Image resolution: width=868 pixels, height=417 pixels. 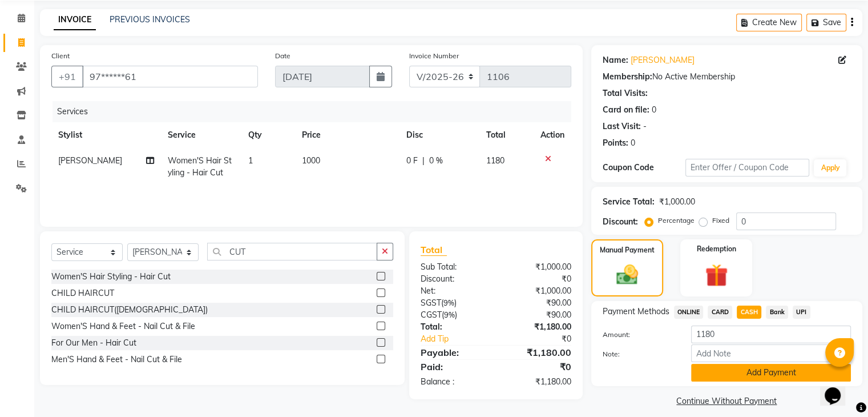 I want to click on div: Coupon Code, so click(x=644, y=168).